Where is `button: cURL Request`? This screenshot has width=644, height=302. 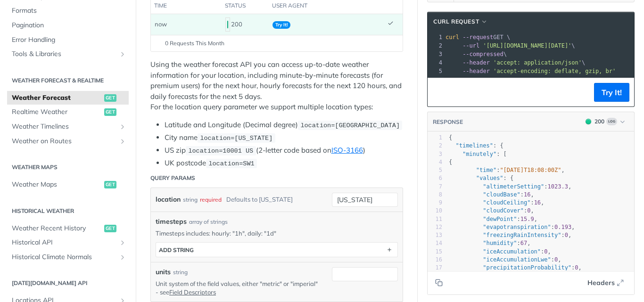
button: cURL Request is located at coordinates (461, 22).